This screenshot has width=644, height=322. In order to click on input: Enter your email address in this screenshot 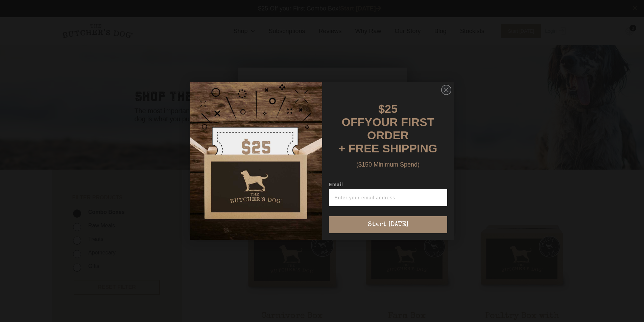, I will do `click(388, 198)`.